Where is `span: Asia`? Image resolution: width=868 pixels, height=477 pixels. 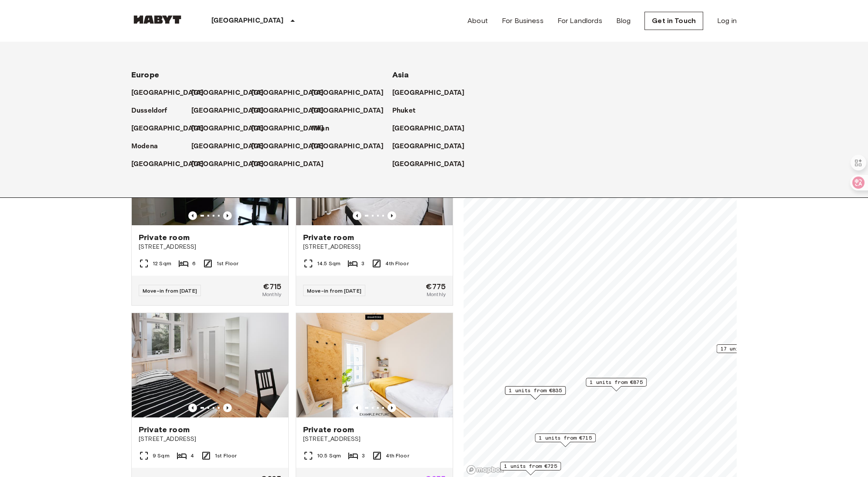
span: Asia is located at coordinates (401, 75).